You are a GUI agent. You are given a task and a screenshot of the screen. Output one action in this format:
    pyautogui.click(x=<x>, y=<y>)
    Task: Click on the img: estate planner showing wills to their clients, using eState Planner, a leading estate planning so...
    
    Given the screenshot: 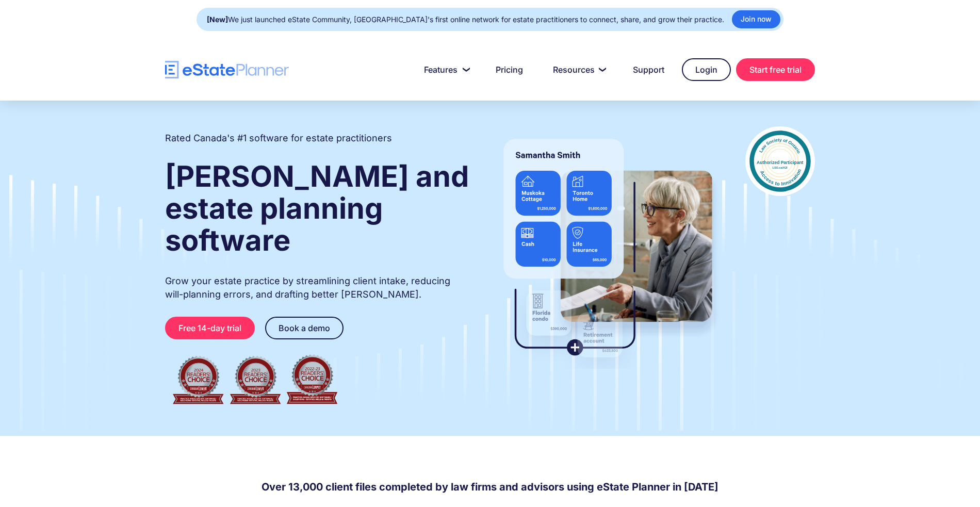 What is the action you would take?
    pyautogui.click(x=608, y=248)
    